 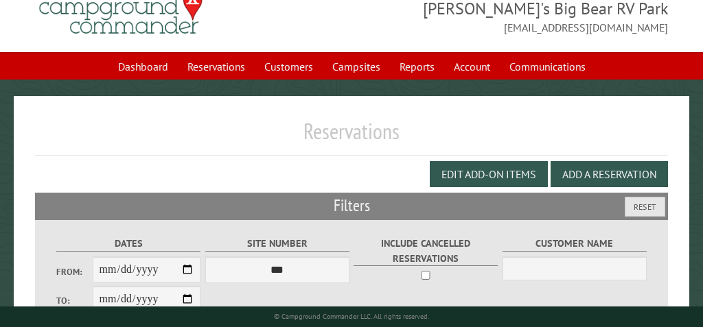 What do you see at coordinates (351, 206) in the screenshot?
I see `h2: Filters` at bounding box center [351, 206].